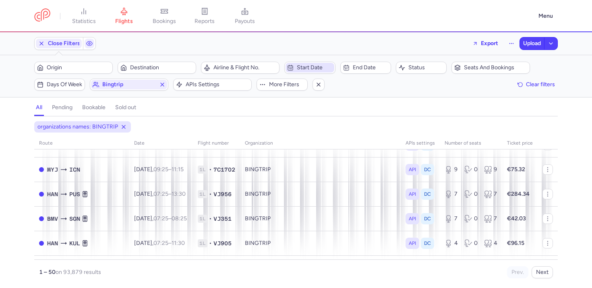 This screenshot has height=288, width=592. What do you see at coordinates (164, 21) in the screenshot?
I see `span: bookings` at bounding box center [164, 21].